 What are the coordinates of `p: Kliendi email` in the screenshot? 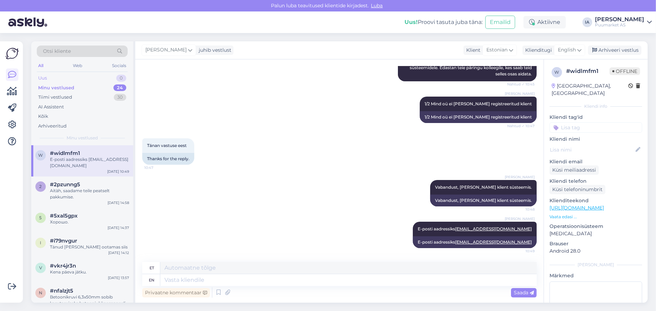 It's located at (596, 161).